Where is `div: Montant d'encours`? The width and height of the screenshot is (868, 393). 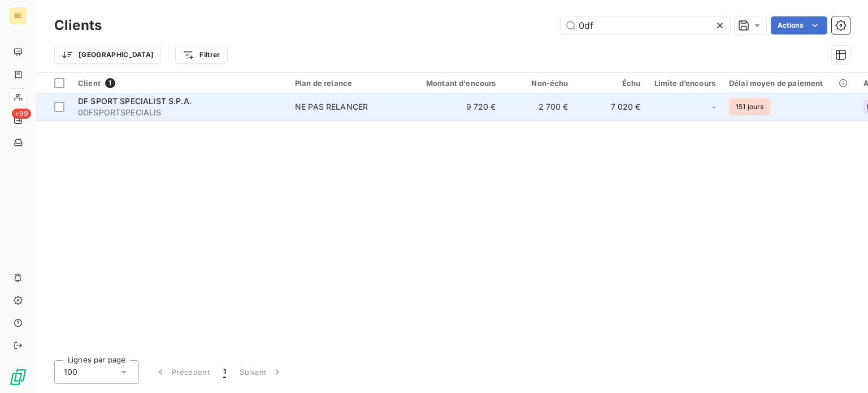 div: Montant d'encours is located at coordinates (454, 83).